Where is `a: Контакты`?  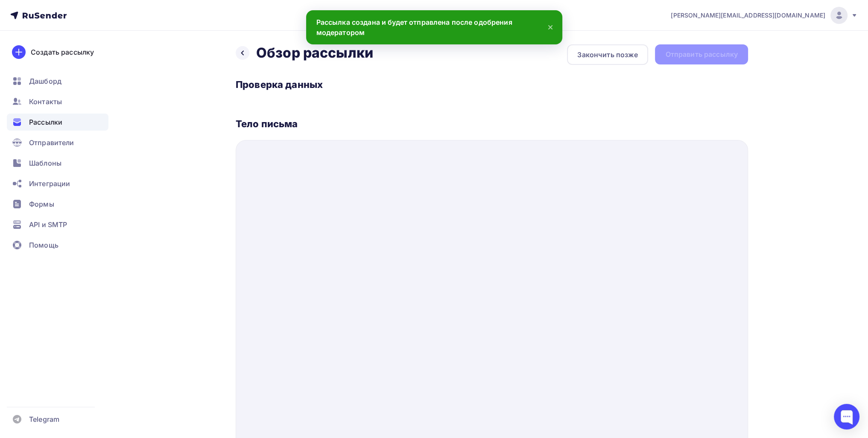
a: Контакты is located at coordinates (58, 102).